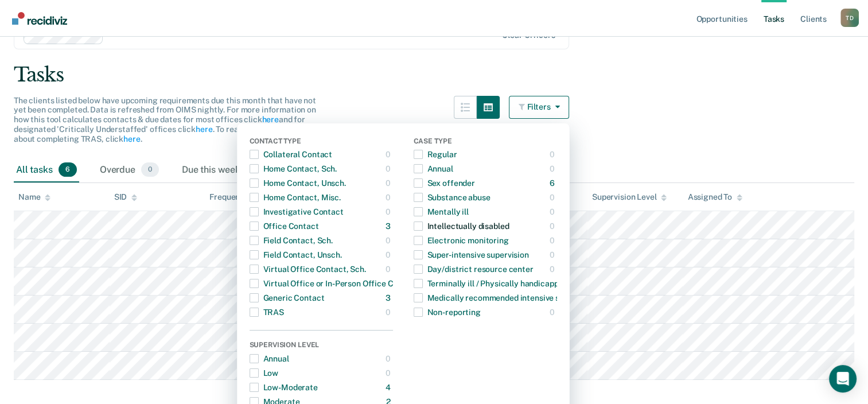 This screenshot has width=868, height=404. I want to click on div: Day/district resource center, so click(473, 269).